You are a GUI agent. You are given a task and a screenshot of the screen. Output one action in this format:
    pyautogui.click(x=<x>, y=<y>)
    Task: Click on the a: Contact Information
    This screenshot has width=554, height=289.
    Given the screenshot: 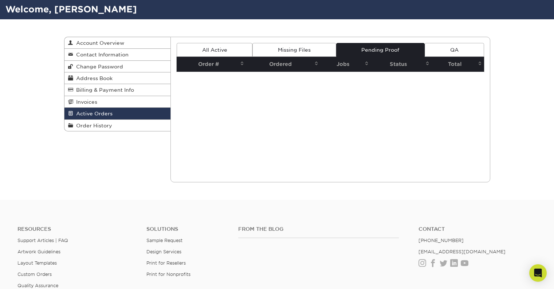 What is the action you would take?
    pyautogui.click(x=118, y=55)
    